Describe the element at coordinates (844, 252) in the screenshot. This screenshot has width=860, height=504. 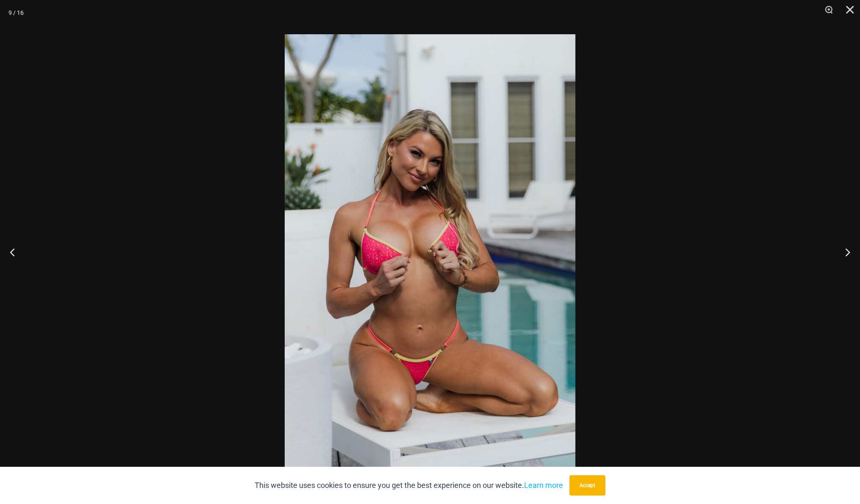
I see `button: Next` at that location.